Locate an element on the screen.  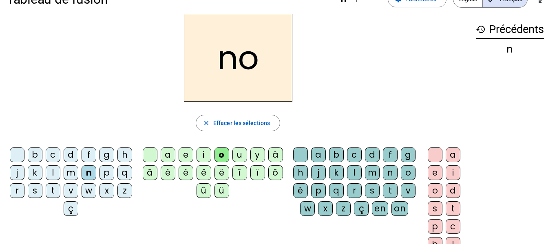
button: Effacer les sélections is located at coordinates (238, 123).